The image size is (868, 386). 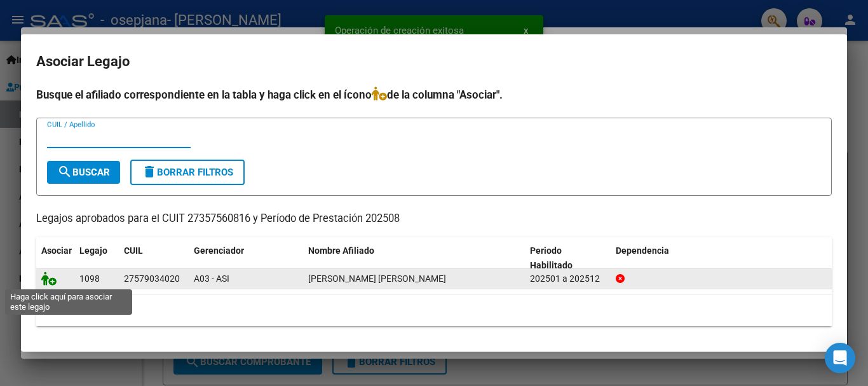 I want to click on button: Buscar, so click(x=84, y=172).